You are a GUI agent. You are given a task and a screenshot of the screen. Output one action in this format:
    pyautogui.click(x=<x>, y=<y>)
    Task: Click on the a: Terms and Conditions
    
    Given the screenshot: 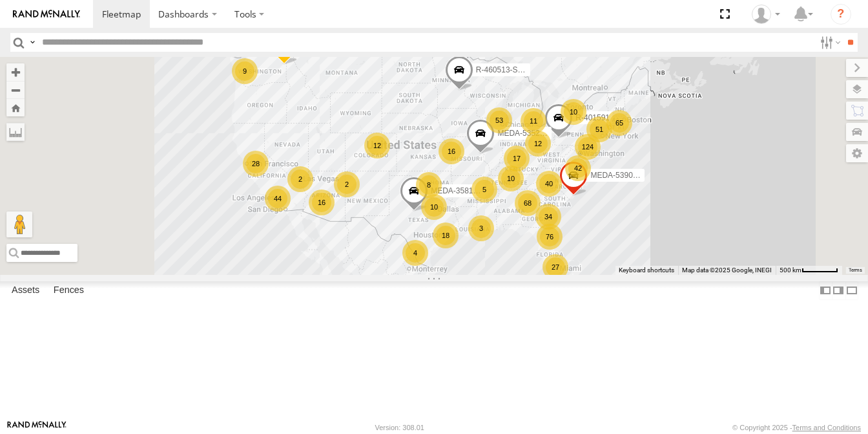 What is the action you would take?
    pyautogui.click(x=827, y=428)
    